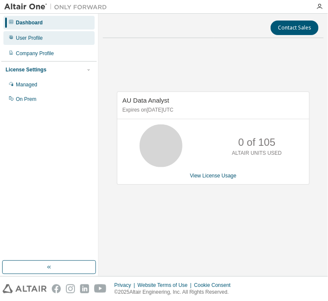 This screenshot has height=301, width=328. Describe the element at coordinates (294, 28) in the screenshot. I see `button: Contact Sales` at that location.